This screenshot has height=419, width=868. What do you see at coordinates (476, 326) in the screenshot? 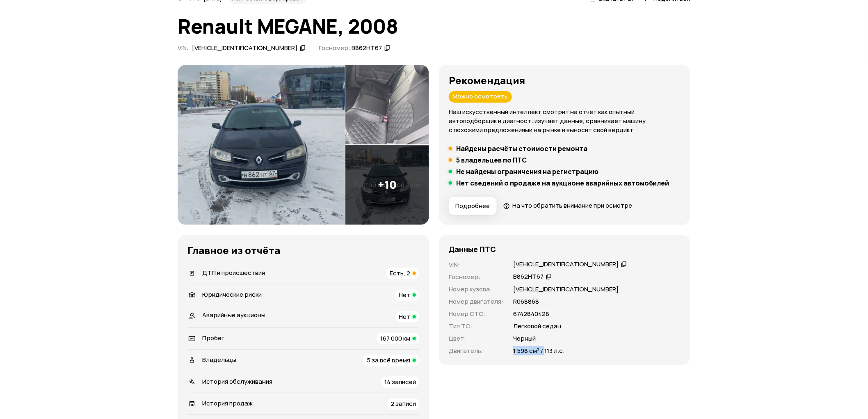
I see `p: Тип ТС :` at bounding box center [476, 326].